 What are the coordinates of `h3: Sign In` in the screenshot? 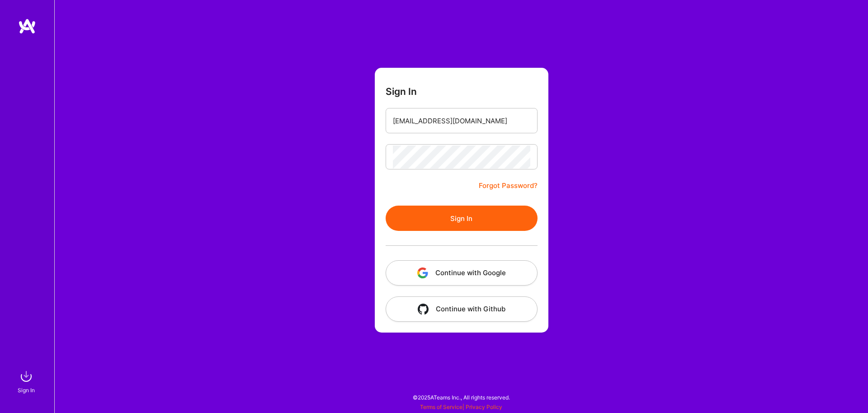 It's located at (401, 91).